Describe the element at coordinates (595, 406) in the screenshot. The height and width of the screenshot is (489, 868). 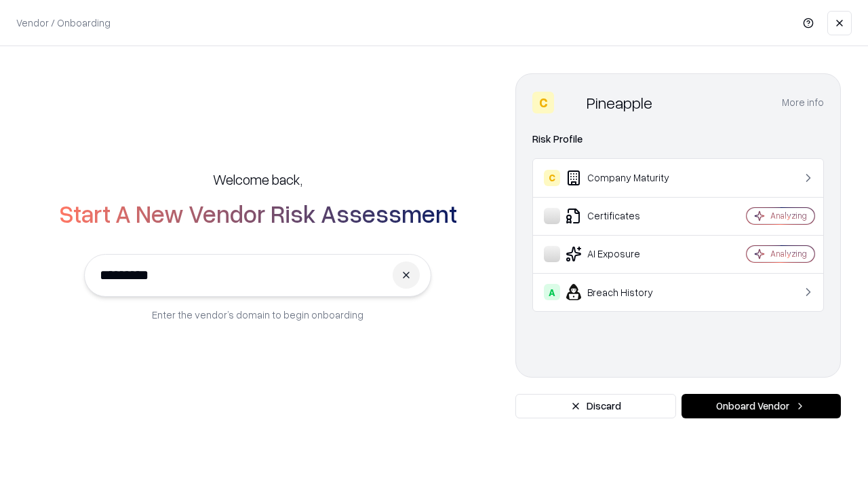
I see `button: Discard` at that location.